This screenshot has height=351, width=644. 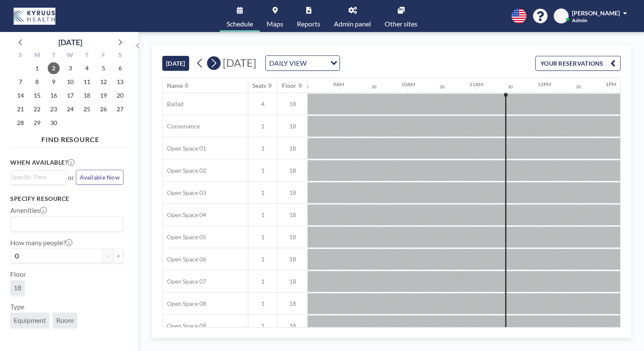 I want to click on div: Seats, so click(x=260, y=86).